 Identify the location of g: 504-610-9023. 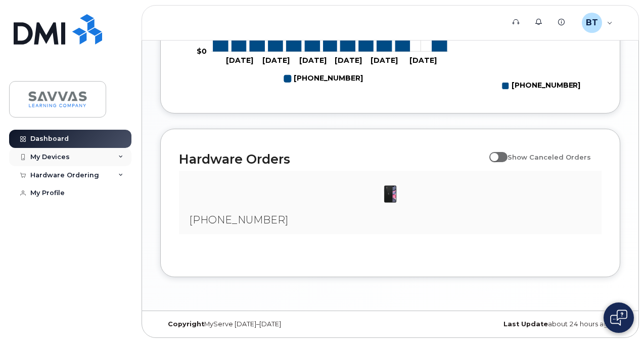
(324, 79).